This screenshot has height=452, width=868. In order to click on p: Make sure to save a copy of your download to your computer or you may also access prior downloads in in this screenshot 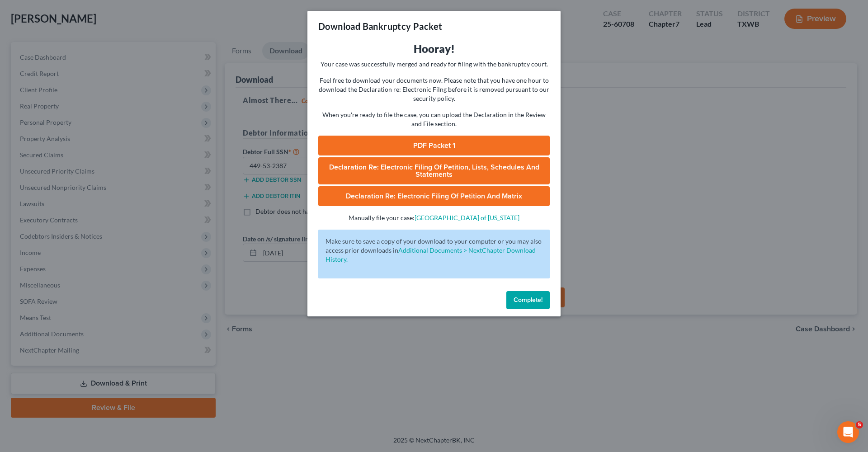, I will do `click(434, 251)`.